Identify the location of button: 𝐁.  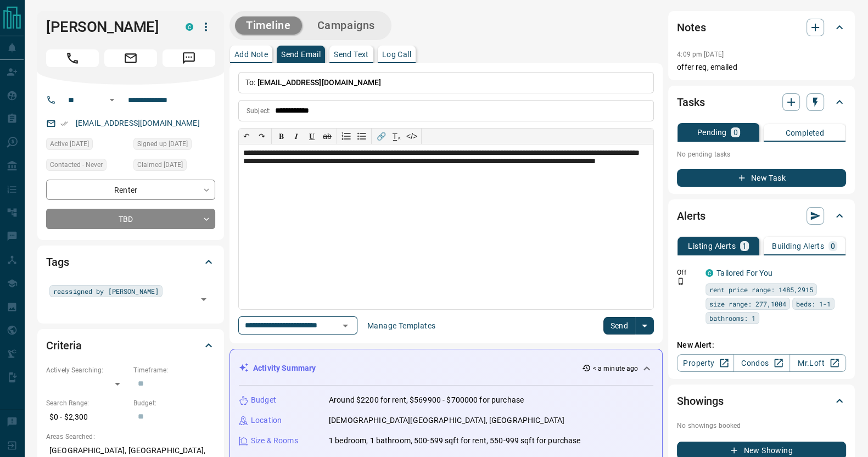
(281, 136).